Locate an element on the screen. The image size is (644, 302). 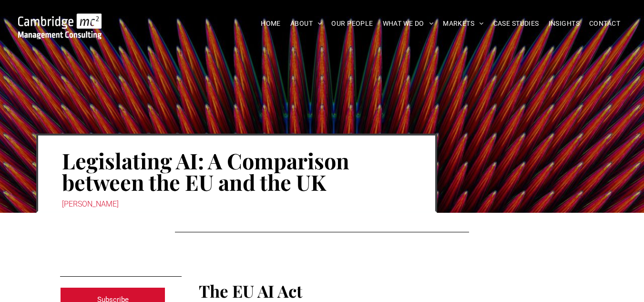
a: ABOUT is located at coordinates (306, 24).